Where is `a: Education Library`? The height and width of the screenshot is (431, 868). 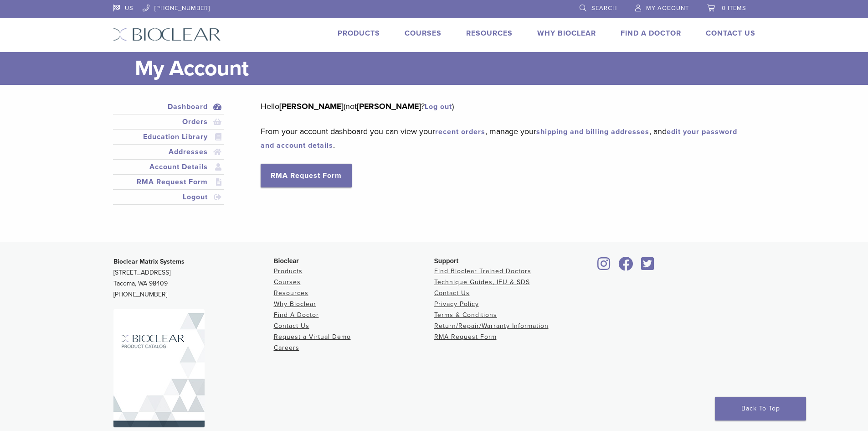 a: Education Library is located at coordinates (168, 137).